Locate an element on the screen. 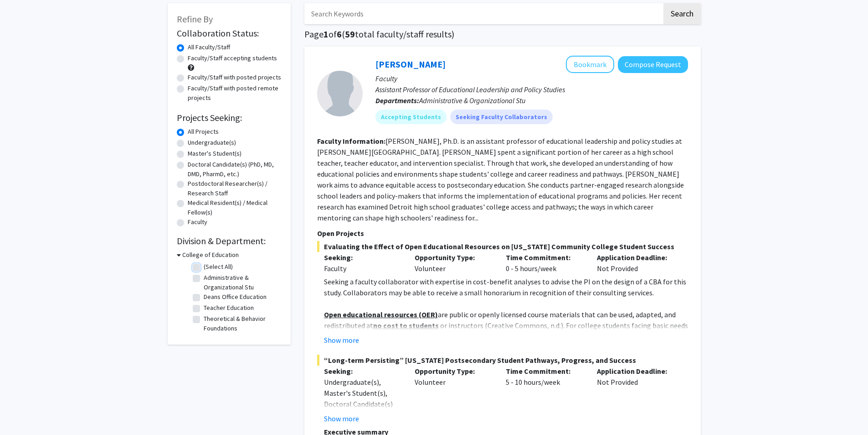 The height and width of the screenshot is (435, 868). label: Undergraduate(s) is located at coordinates (212, 142).